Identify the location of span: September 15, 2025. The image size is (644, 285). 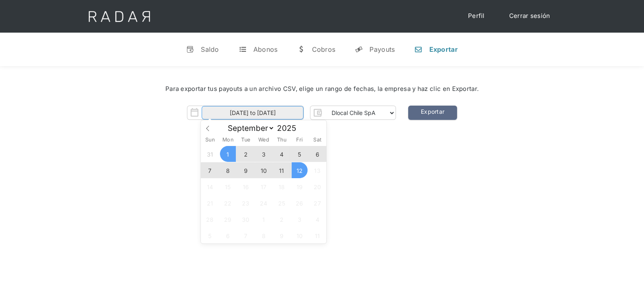
(228, 186).